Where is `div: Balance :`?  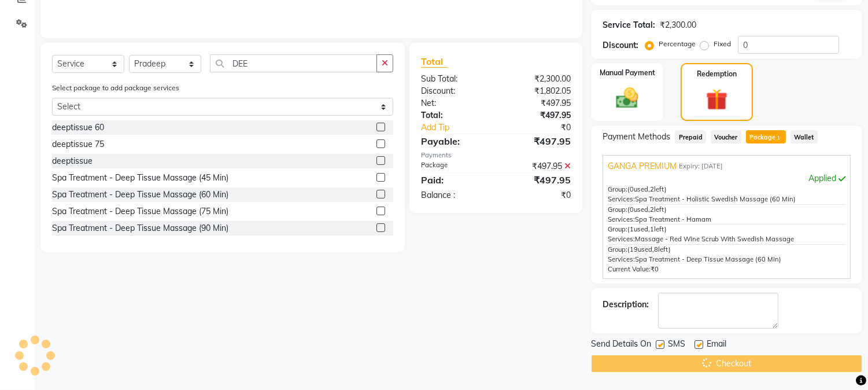 div: Balance : is located at coordinates (454, 195).